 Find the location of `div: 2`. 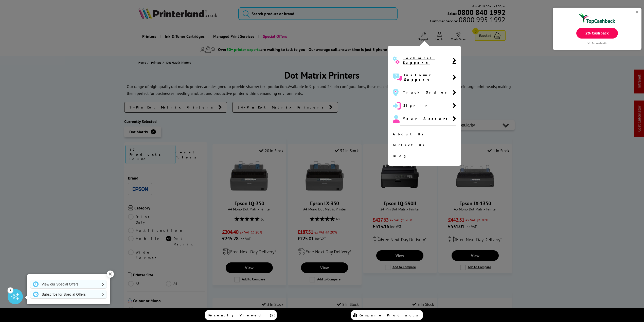

div: 2 is located at coordinates (10, 290).